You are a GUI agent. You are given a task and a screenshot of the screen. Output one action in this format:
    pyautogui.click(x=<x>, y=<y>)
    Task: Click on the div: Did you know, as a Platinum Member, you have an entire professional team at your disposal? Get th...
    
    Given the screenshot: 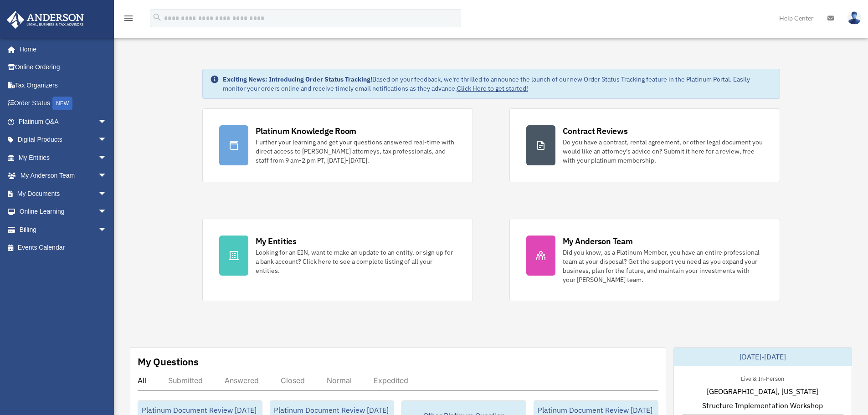 What is the action you would take?
    pyautogui.click(x=663, y=266)
    